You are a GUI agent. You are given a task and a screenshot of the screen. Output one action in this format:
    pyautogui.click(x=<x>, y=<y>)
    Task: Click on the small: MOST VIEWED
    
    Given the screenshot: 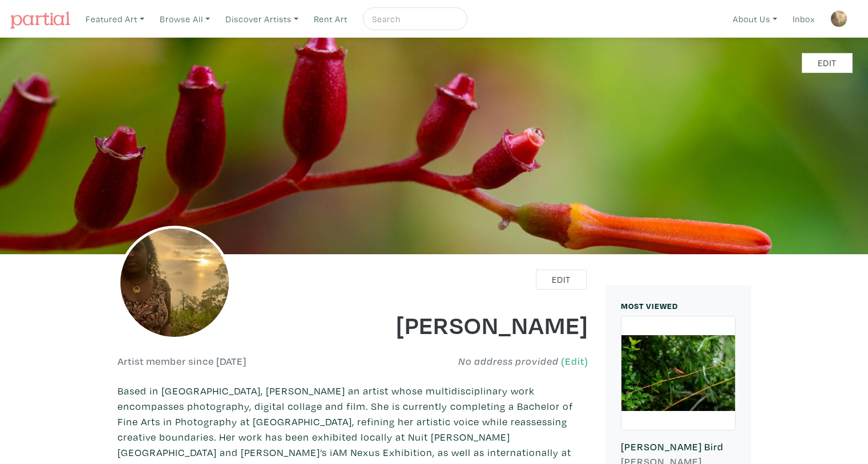 What is the action you would take?
    pyautogui.click(x=649, y=306)
    